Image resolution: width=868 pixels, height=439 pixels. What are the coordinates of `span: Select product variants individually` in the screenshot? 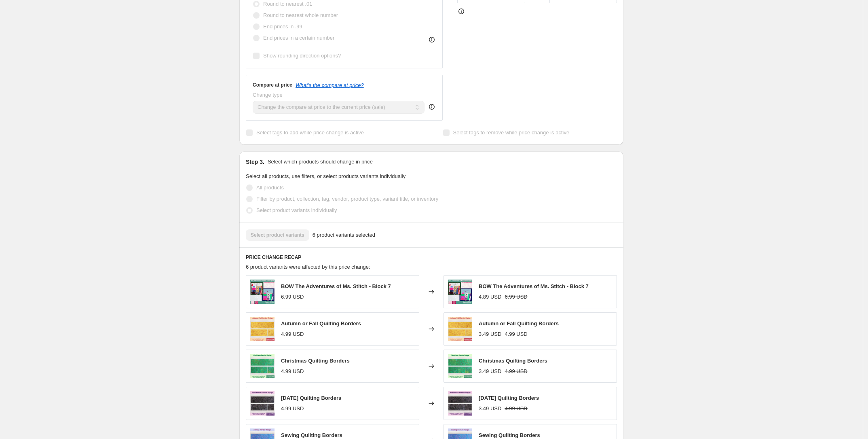 It's located at (296, 210).